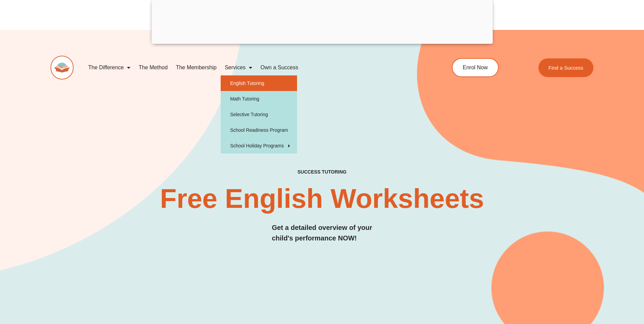 This screenshot has width=644, height=324. I want to click on a: Selective Tutoring, so click(259, 115).